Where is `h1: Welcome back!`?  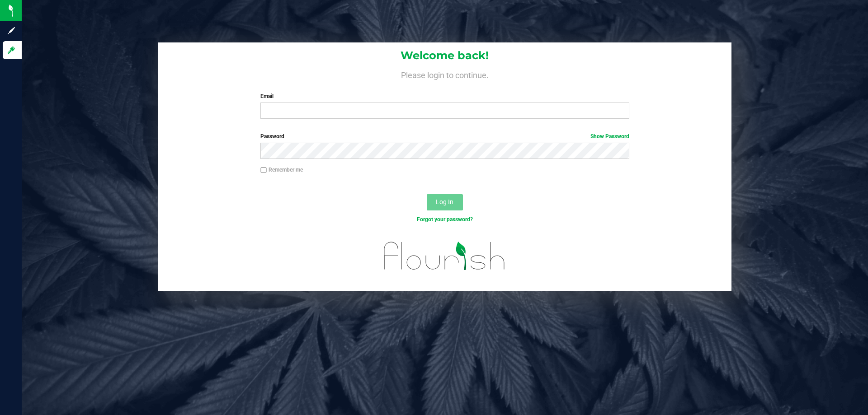 h1: Welcome back! is located at coordinates (445, 55).